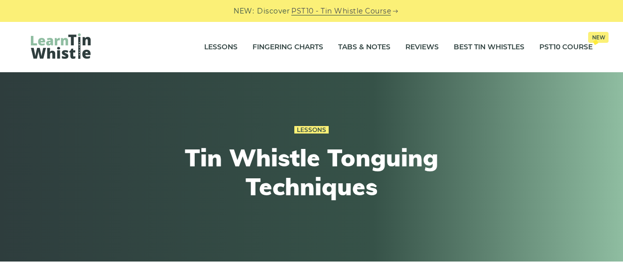 The height and width of the screenshot is (271, 623). I want to click on a: Fingering Charts, so click(288, 47).